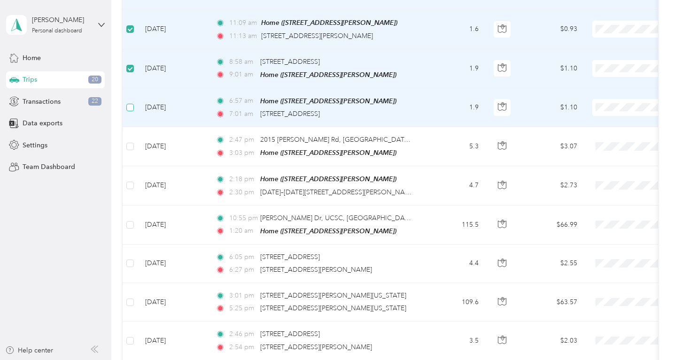  I want to click on td: 1.6, so click(455, 29).